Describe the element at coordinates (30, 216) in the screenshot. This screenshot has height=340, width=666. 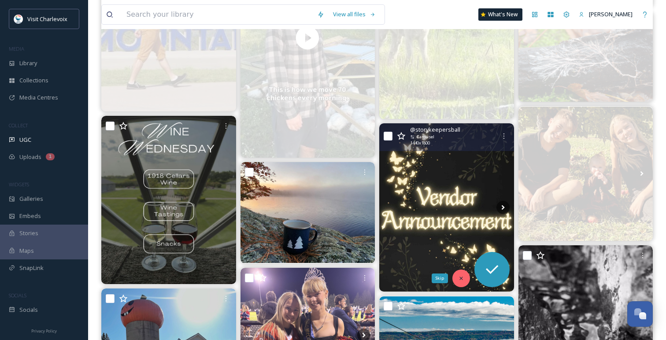
I see `span: Embeds` at that location.